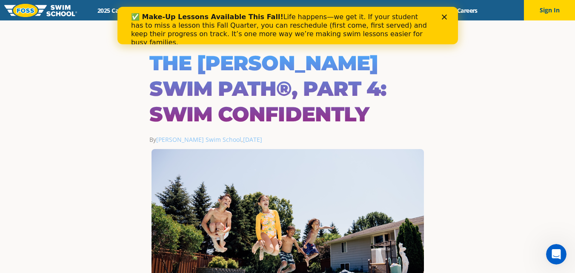 This screenshot has height=273, width=575. Describe the element at coordinates (40, 10) in the screenshot. I see `img: FOSS Swim School Logo` at that location.